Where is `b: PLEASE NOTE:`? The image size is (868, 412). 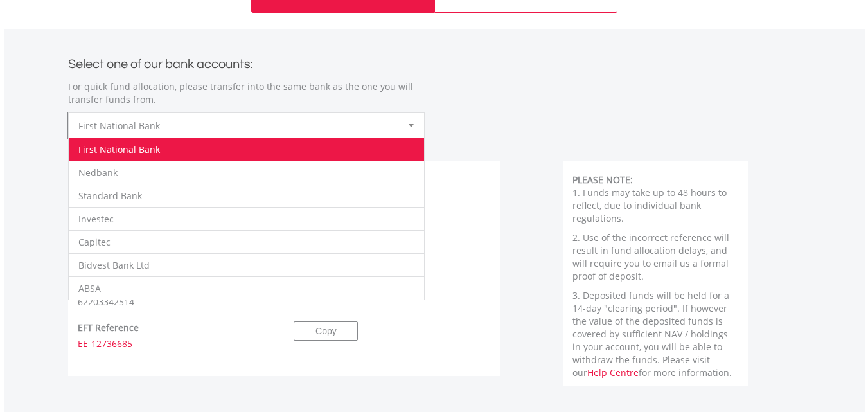
b: PLEASE NOTE: is located at coordinates (603, 179).